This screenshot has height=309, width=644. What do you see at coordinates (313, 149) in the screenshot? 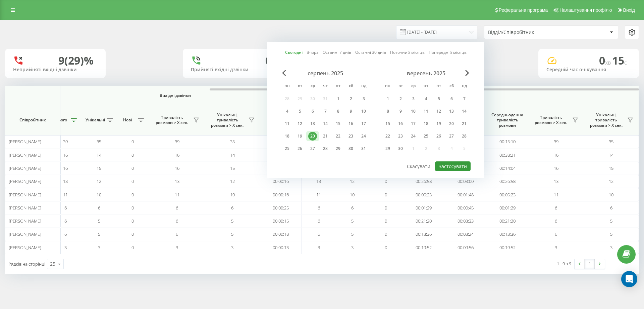
I see `div: ср 27 серп 2025 р.` at bounding box center [313, 149].